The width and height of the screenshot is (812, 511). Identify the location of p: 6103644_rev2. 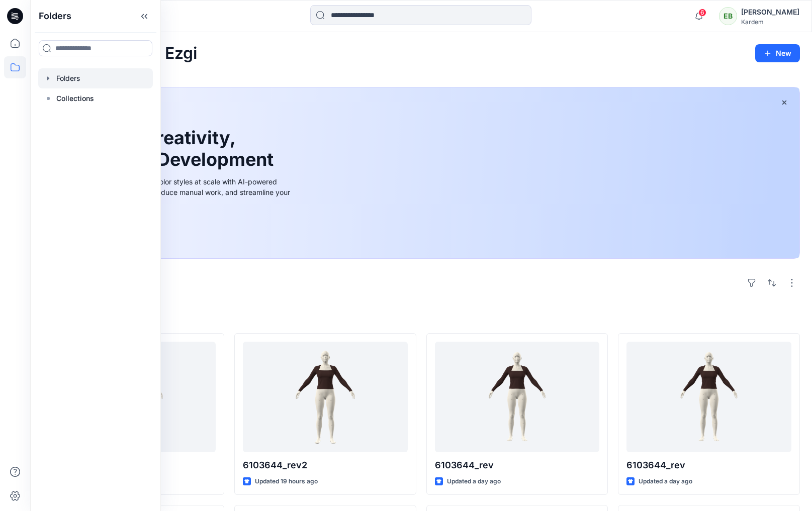
(325, 465).